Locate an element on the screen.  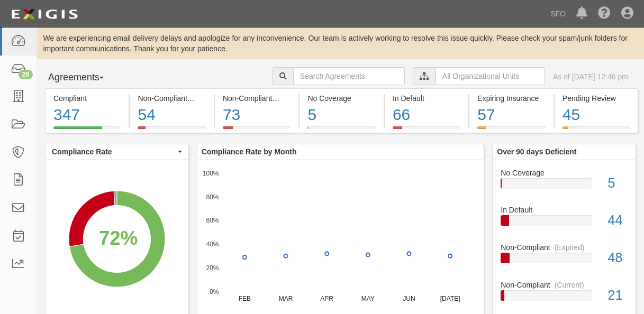
text: MAR is located at coordinates (285, 299).